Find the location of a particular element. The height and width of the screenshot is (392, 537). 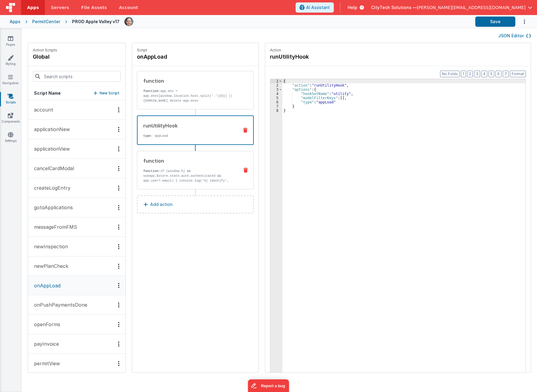

button: Format is located at coordinates (518, 74).